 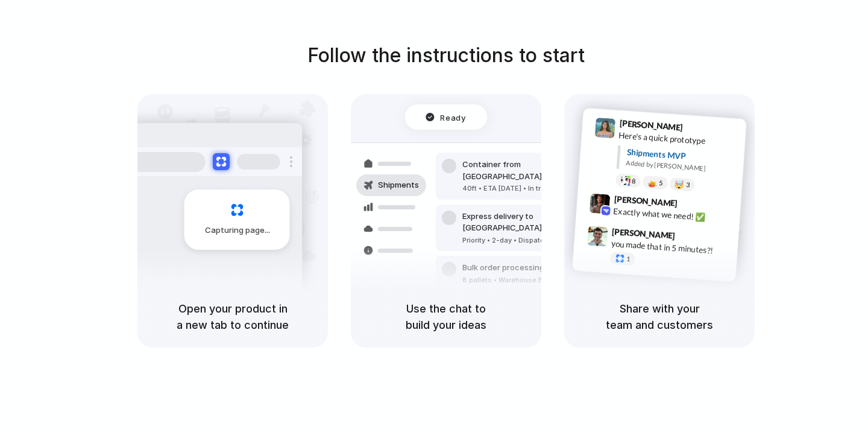 What do you see at coordinates (679, 139) in the screenshot?
I see `div: Here's a quick prototype` at bounding box center [679, 139].